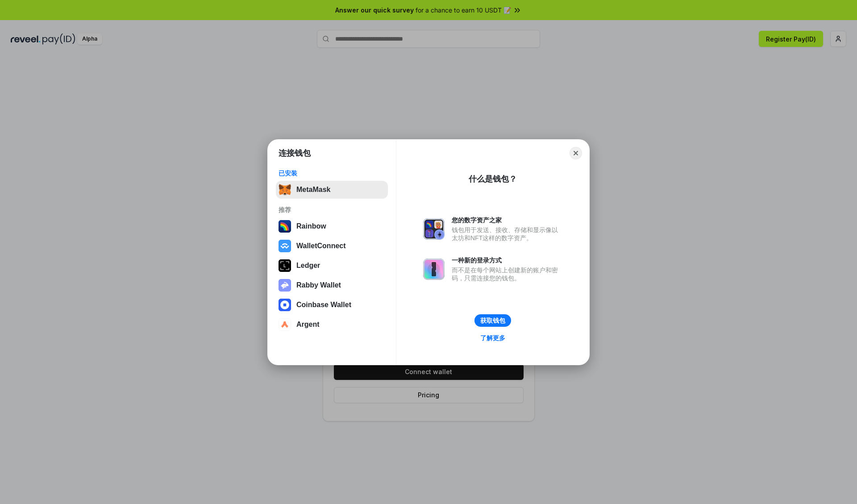  I want to click on div: Argent, so click(308, 324).